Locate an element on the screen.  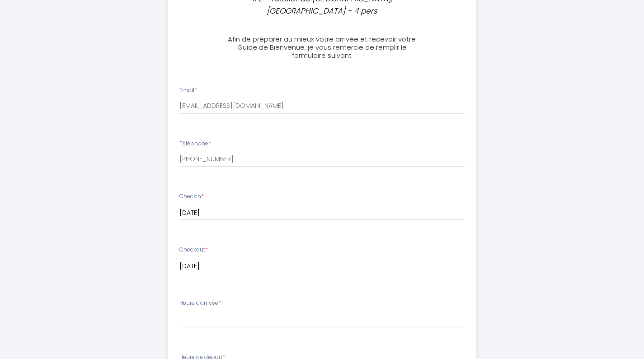
label: Checkin is located at coordinates (192, 196).